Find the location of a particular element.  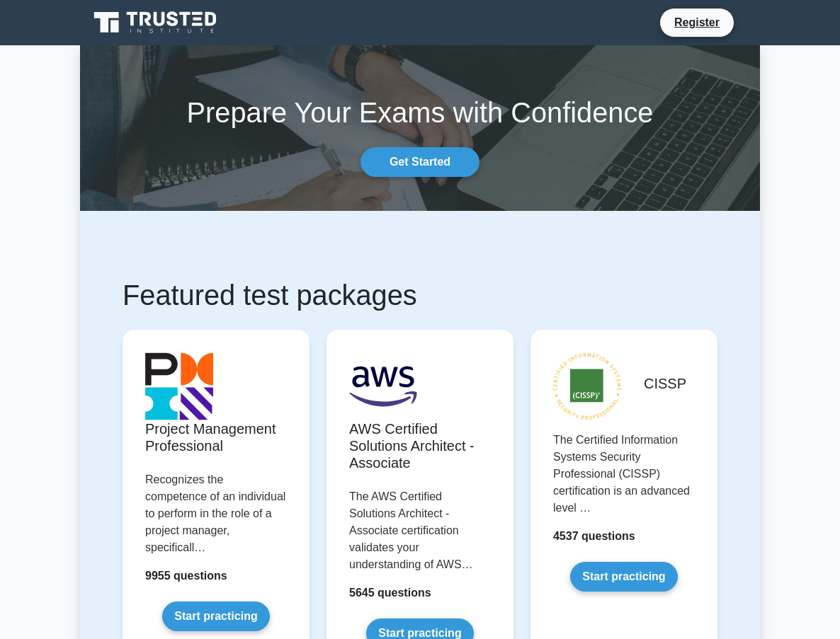

a: Register is located at coordinates (697, 22).